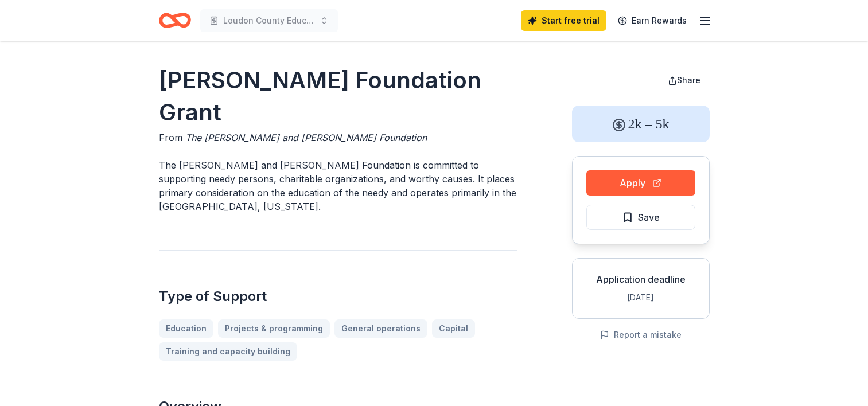 The height and width of the screenshot is (406, 868). Describe the element at coordinates (641, 183) in the screenshot. I see `button: Apply` at that location.